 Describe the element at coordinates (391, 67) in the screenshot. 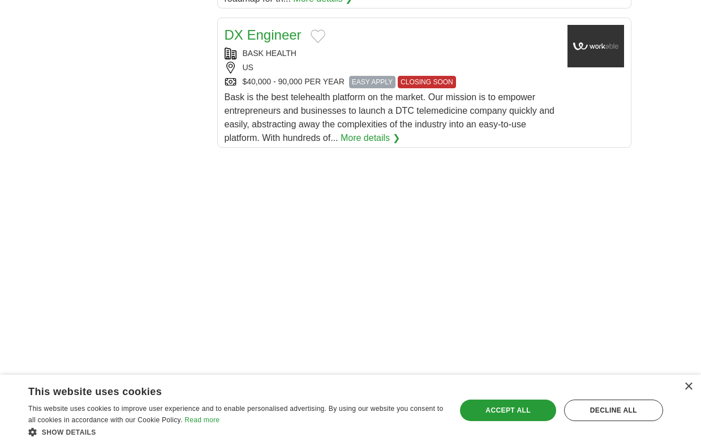

I see `div: US` at that location.